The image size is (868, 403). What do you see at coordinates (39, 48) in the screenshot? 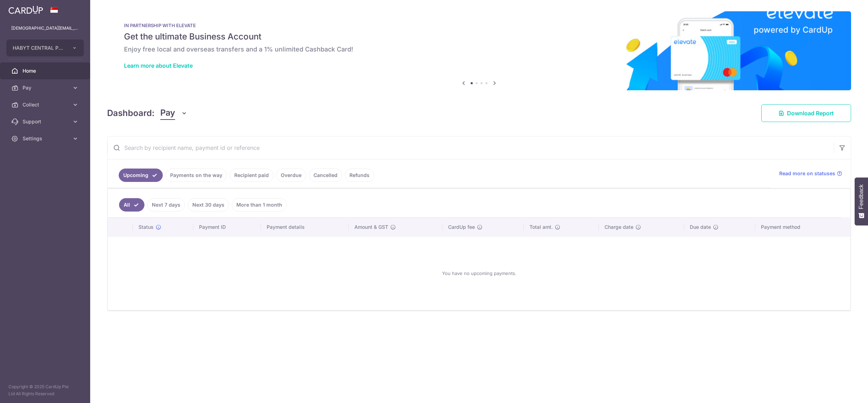
I see `span: HABYT CENTRAL PTE. LTD.` at bounding box center [39, 48].